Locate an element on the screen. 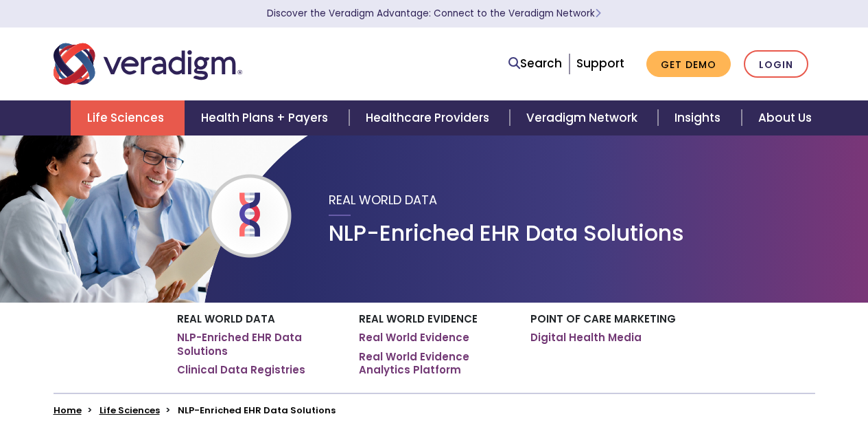 The height and width of the screenshot is (434, 868). a: Clinical Data Registries is located at coordinates (241, 369).